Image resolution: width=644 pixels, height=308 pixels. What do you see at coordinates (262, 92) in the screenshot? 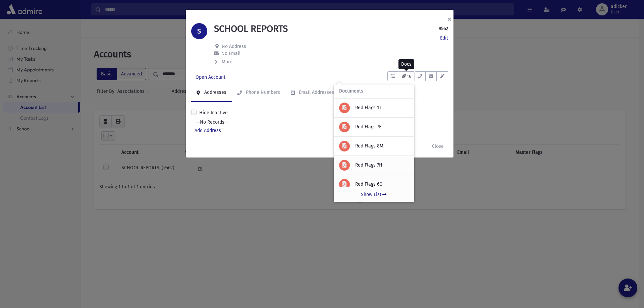
I see `div: Phone Numbers` at bounding box center [262, 92].